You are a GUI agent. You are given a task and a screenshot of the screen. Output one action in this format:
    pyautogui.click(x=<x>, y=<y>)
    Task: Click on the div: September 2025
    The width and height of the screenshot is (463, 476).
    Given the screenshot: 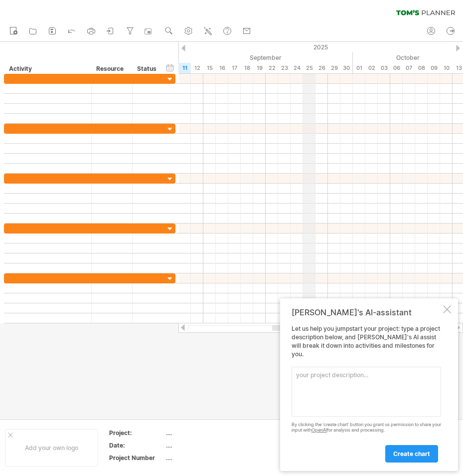 What is the action you would take?
    pyautogui.click(x=216, y=58)
    